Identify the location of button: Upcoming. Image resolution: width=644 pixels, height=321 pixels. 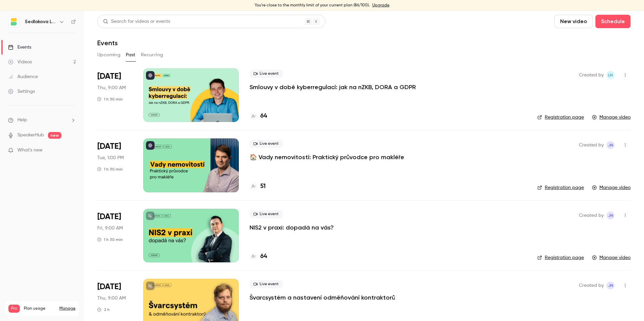
(108, 55).